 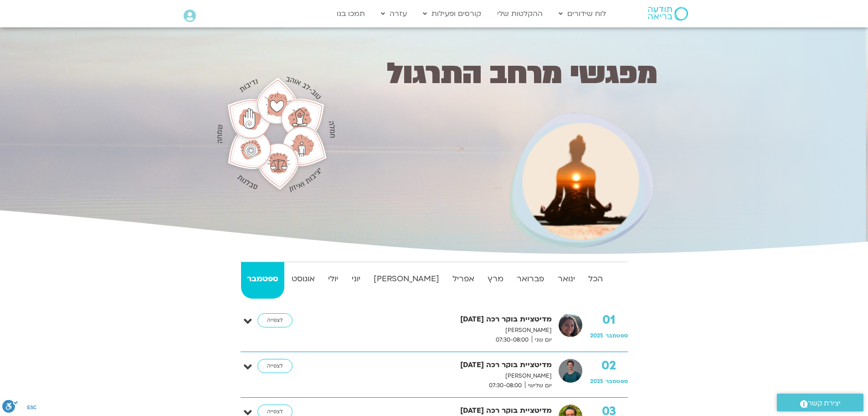 What do you see at coordinates (463, 279) in the screenshot?
I see `strong: אפריל` at bounding box center [463, 279].